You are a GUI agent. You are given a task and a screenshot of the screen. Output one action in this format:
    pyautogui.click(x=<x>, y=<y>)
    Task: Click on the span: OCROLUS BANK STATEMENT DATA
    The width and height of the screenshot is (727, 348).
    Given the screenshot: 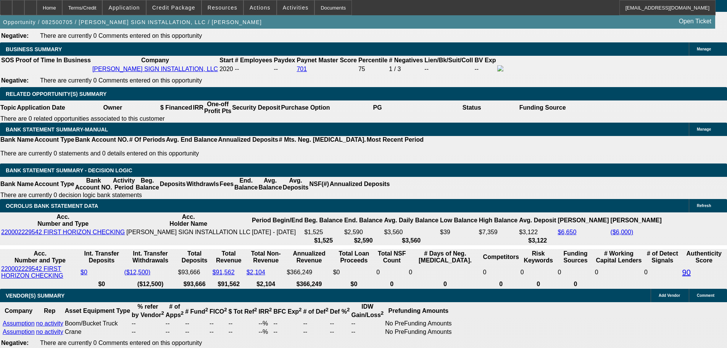 What is the action you would take?
    pyautogui.click(x=52, y=206)
    